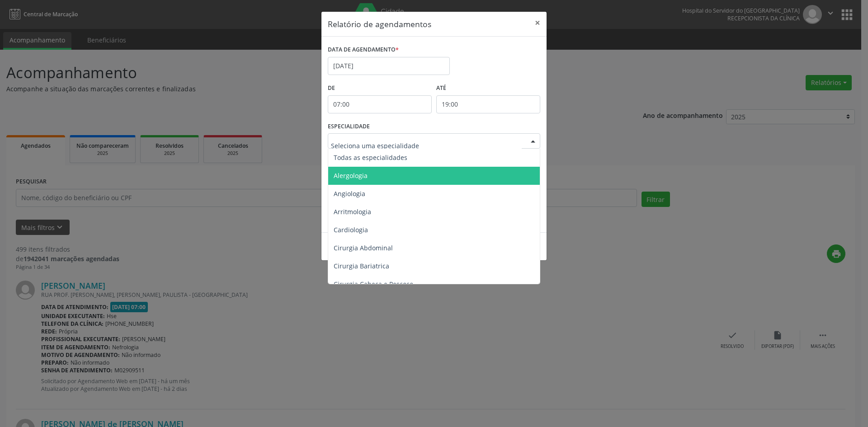 This screenshot has width=868, height=427. I want to click on span: Cardiologia, so click(351, 229).